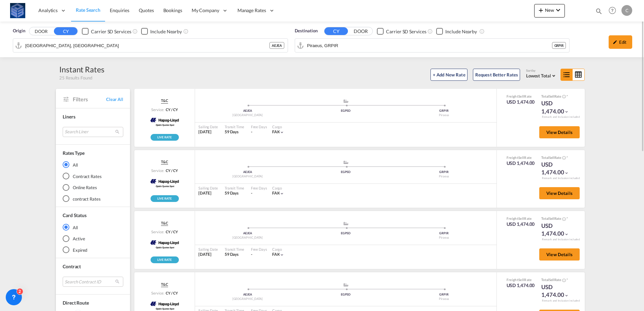 The image size is (644, 311). I want to click on button: icon-plus 400-fgNewicon-chevron-down, so click(549, 11).